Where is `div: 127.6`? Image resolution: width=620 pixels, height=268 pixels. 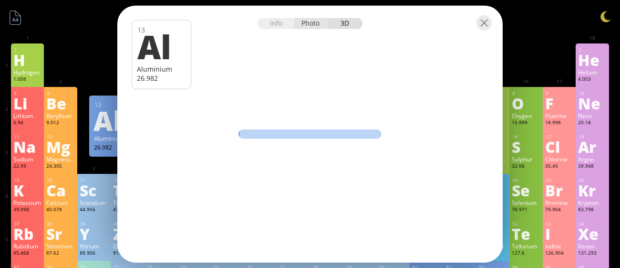 div: 127.6 is located at coordinates (526, 253).